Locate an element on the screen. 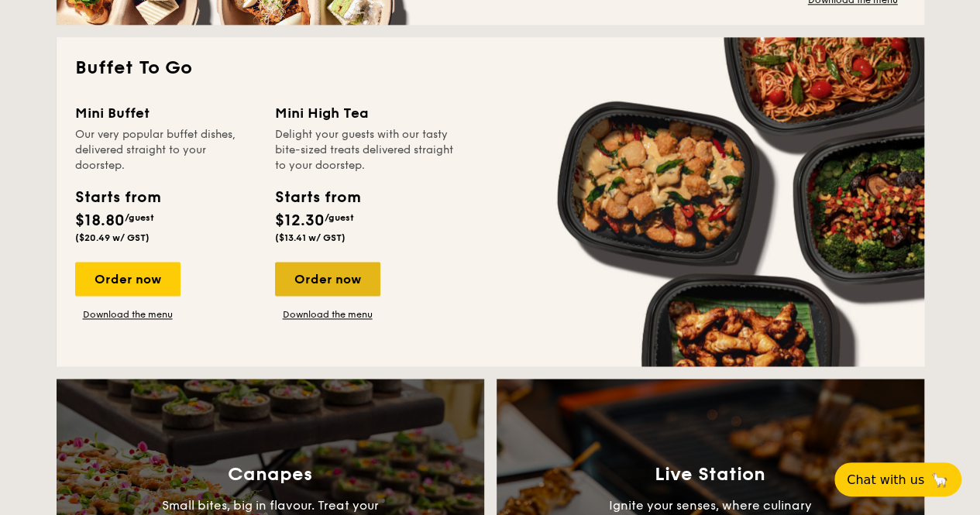 Image resolution: width=980 pixels, height=515 pixels. div: Mini High Tea is located at coordinates (365, 113).